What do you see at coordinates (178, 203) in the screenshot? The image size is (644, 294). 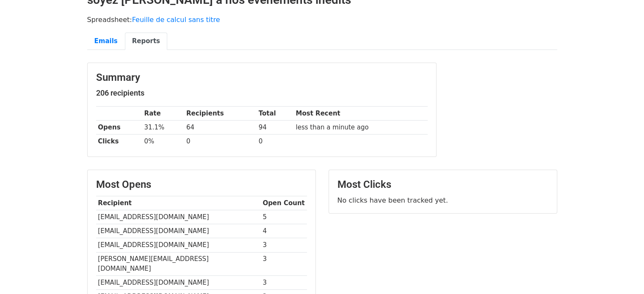 I see `th: Recipient` at bounding box center [178, 203].